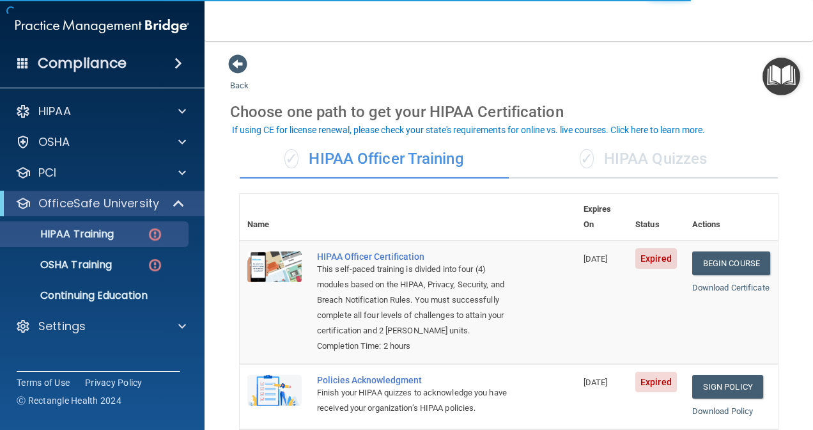 Image resolution: width=813 pixels, height=430 pixels. What do you see at coordinates (60, 265) in the screenshot?
I see `p: OSHA Training` at bounding box center [60, 265].